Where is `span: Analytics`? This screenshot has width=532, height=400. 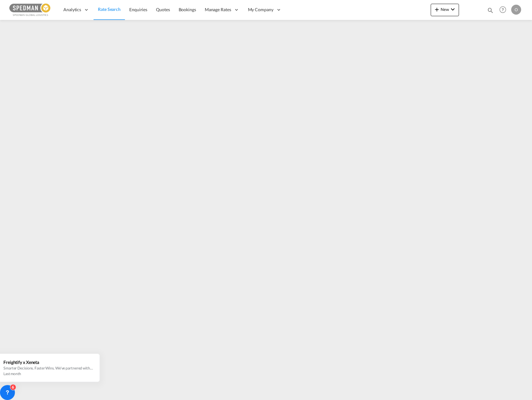 span: Analytics is located at coordinates (72, 10).